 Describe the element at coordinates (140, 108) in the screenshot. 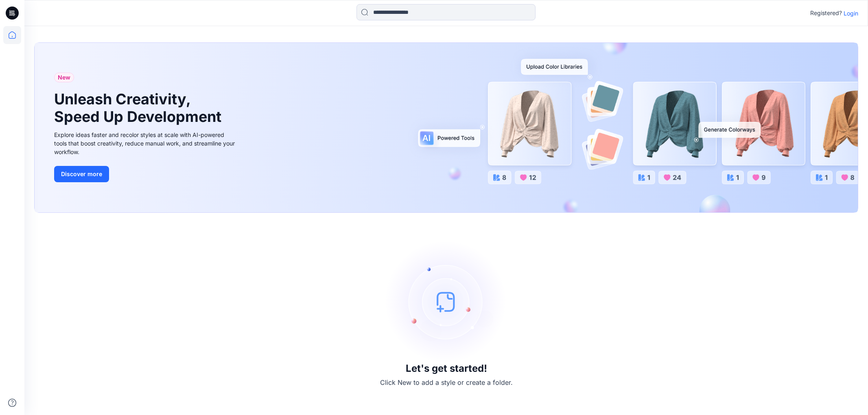

I see `h1: Unleash Creativity, Speed Up Development` at that location.